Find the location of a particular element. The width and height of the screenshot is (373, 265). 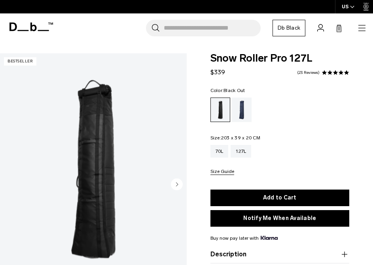

span: Snow Roller Pro 127L is located at coordinates (280, 59).